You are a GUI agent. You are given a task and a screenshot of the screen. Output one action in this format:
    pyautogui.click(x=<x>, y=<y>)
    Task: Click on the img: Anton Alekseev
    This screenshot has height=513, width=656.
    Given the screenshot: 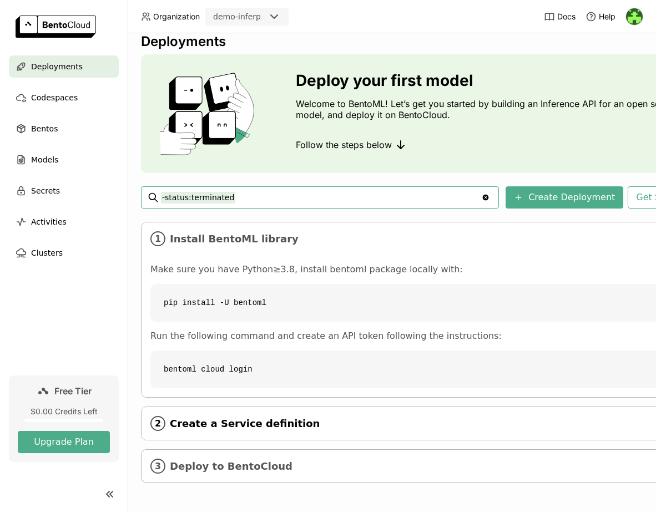 What is the action you would take?
    pyautogui.click(x=634, y=17)
    